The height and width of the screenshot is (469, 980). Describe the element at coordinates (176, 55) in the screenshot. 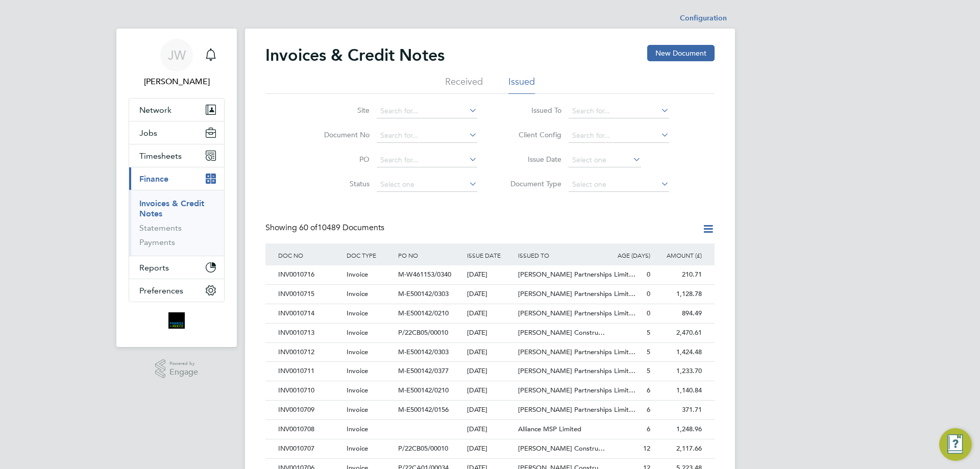

I see `span: JW` at that location.